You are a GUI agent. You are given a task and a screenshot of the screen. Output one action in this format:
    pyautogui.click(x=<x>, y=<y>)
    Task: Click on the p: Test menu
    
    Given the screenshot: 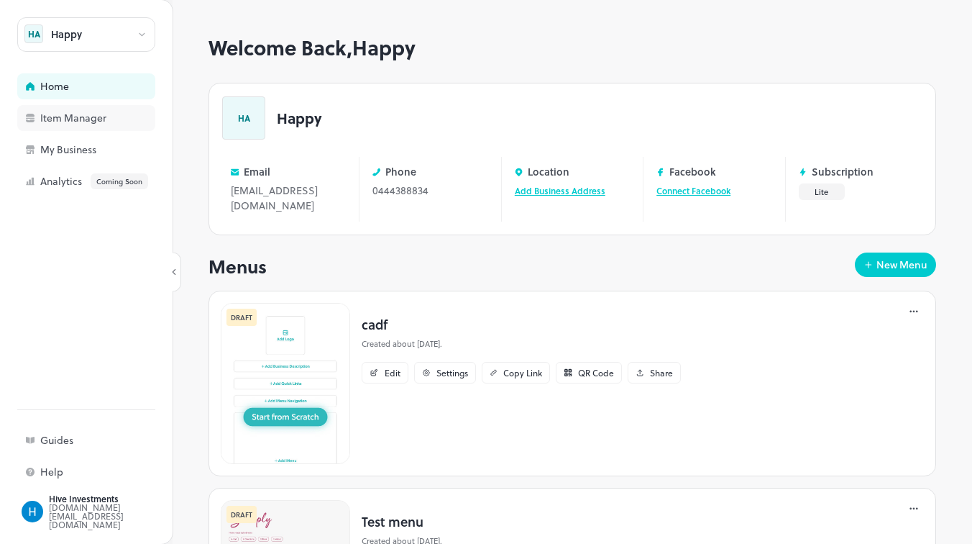 What is the action you would take?
    pyautogui.click(x=521, y=521)
    